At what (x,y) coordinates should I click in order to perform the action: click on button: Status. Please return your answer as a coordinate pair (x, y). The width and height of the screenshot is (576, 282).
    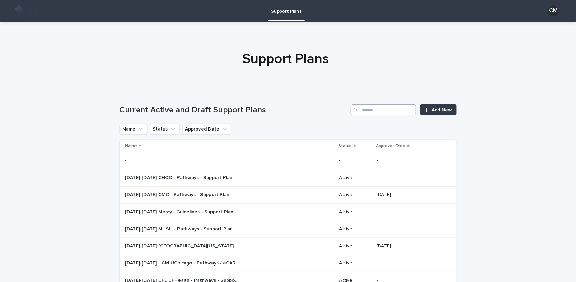
    Looking at the image, I should click on (165, 129).